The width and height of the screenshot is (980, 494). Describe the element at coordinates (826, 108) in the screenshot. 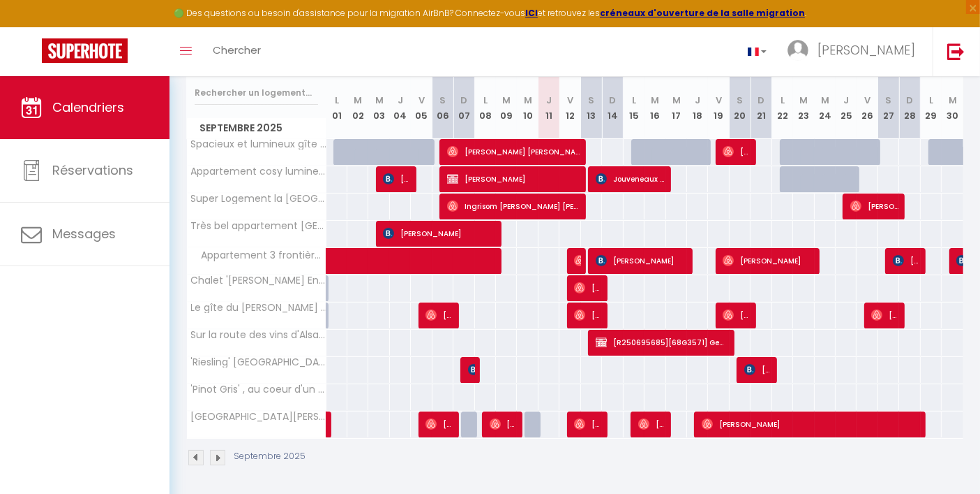

I see `th: 24` at that location.